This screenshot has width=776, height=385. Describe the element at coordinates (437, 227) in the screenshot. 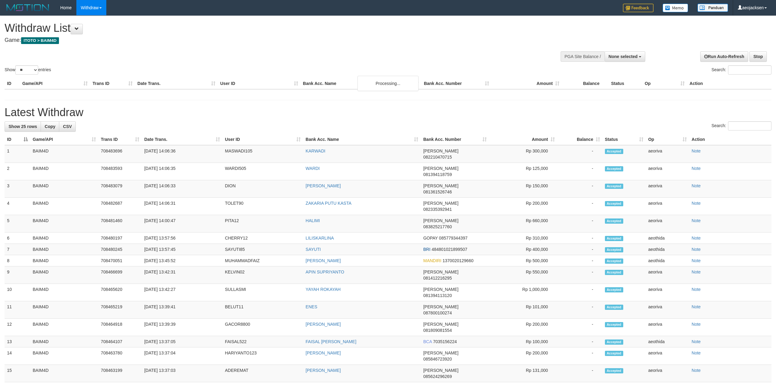

I see `span: Copy 083825217760 to clipboard` at that location.